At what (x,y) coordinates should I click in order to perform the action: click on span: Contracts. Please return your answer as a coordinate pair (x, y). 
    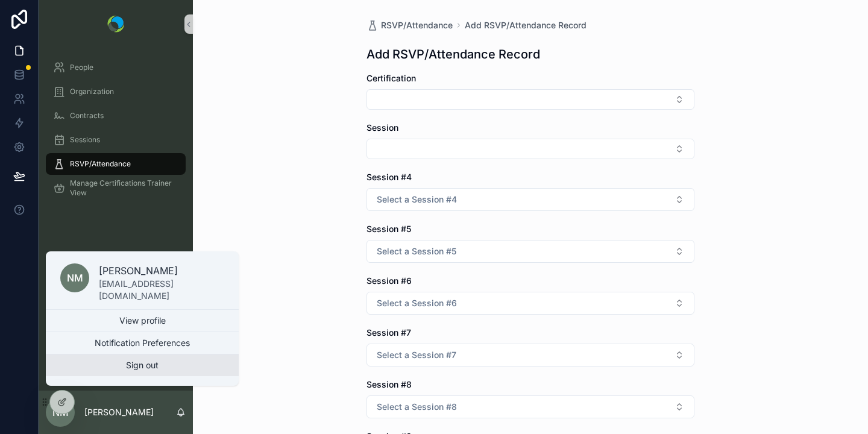
    Looking at the image, I should click on (86, 116).